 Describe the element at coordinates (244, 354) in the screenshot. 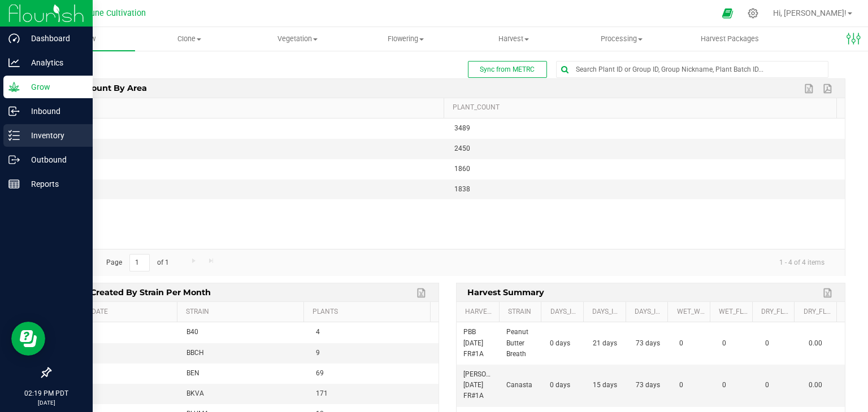

I see `td: BBCH` at that location.